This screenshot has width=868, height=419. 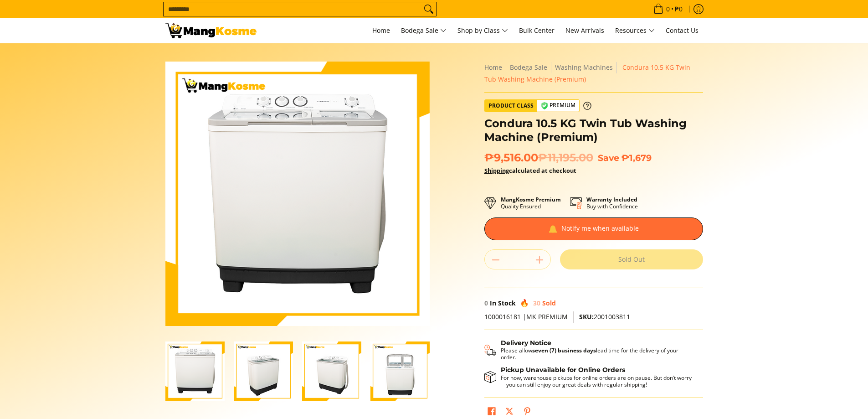 What do you see at coordinates (566, 158) in the screenshot?
I see `del: ₱11,195.00` at bounding box center [566, 158].